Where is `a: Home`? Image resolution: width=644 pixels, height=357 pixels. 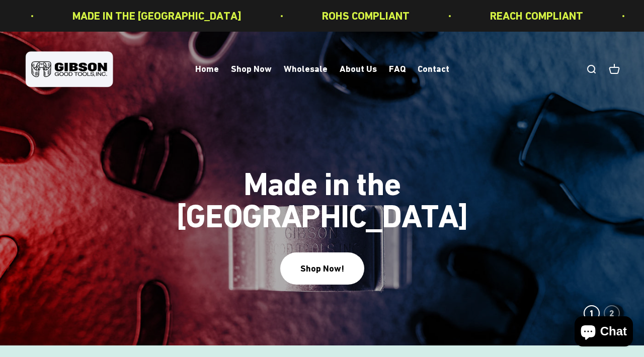 a: Home is located at coordinates (207, 69).